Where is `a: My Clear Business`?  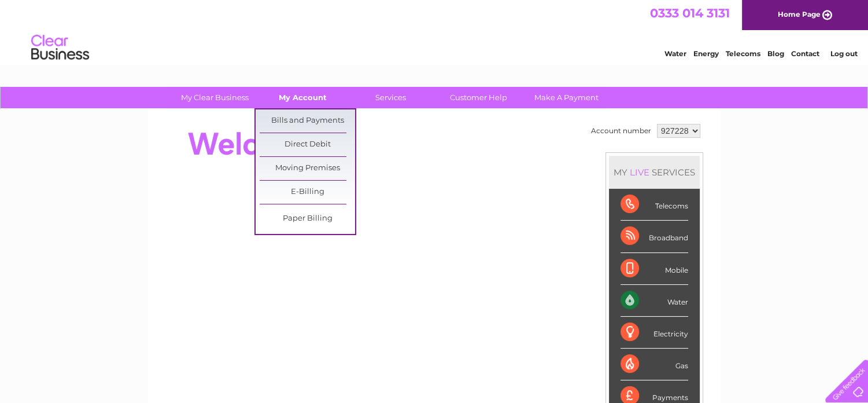
a: My Clear Business is located at coordinates (215, 98).